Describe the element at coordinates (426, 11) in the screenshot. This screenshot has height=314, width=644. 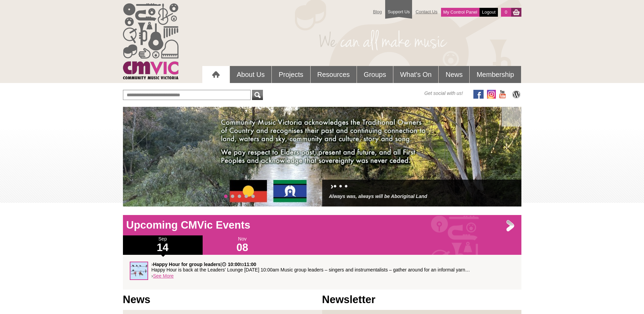
I see `a: Contact Us` at that location.